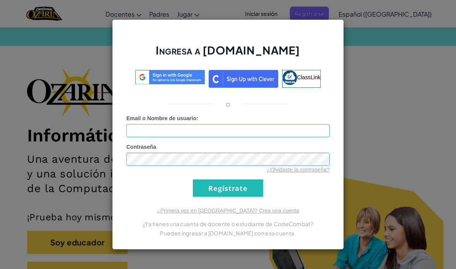  What do you see at coordinates (244, 79) in the screenshot?
I see `img: clever_sso_button@2x.png` at bounding box center [244, 79].